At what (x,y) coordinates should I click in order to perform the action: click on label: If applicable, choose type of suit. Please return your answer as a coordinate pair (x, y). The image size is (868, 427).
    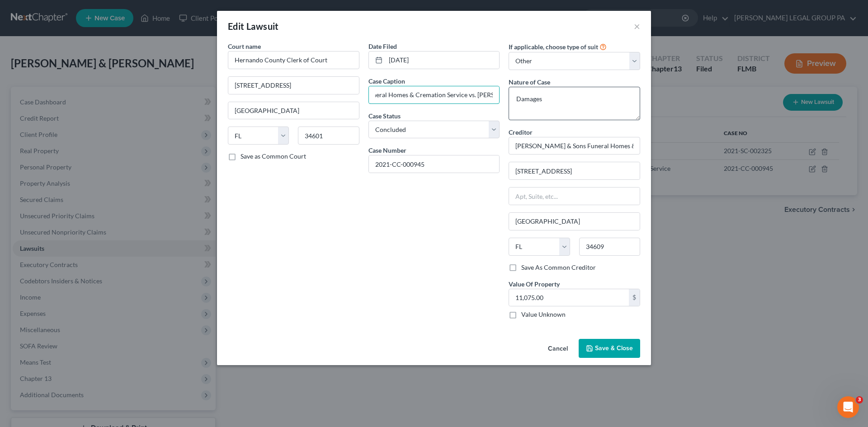
    Looking at the image, I should click on (553, 46).